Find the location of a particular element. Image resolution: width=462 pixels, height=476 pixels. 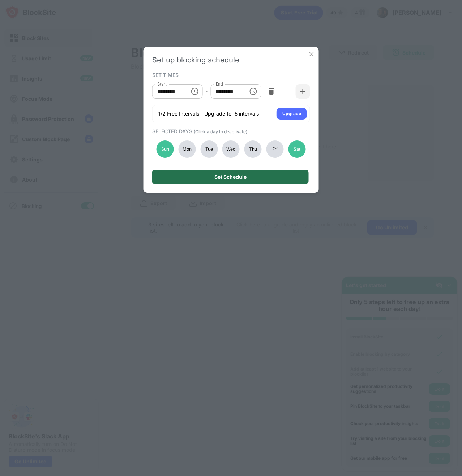

div: SET TIMES is located at coordinates (230, 75).